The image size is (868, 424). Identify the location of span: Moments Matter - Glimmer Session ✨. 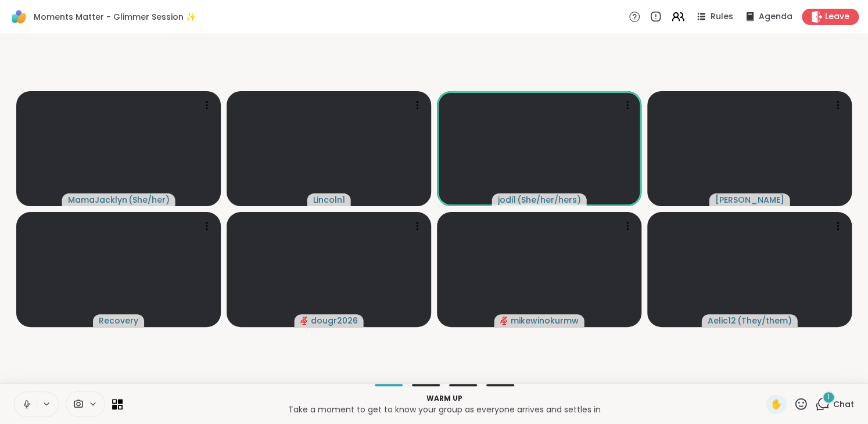
(114, 17).